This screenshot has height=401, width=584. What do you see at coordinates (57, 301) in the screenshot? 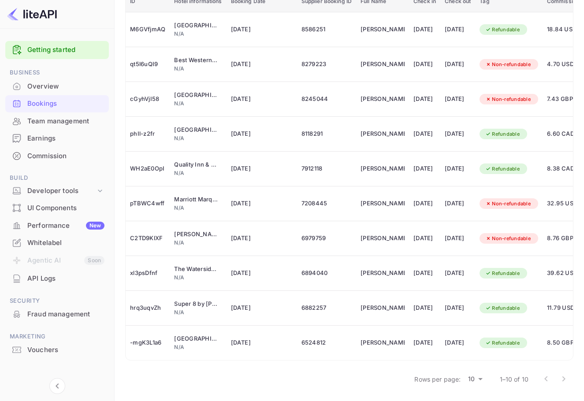
I see `span: Security` at bounding box center [57, 301].